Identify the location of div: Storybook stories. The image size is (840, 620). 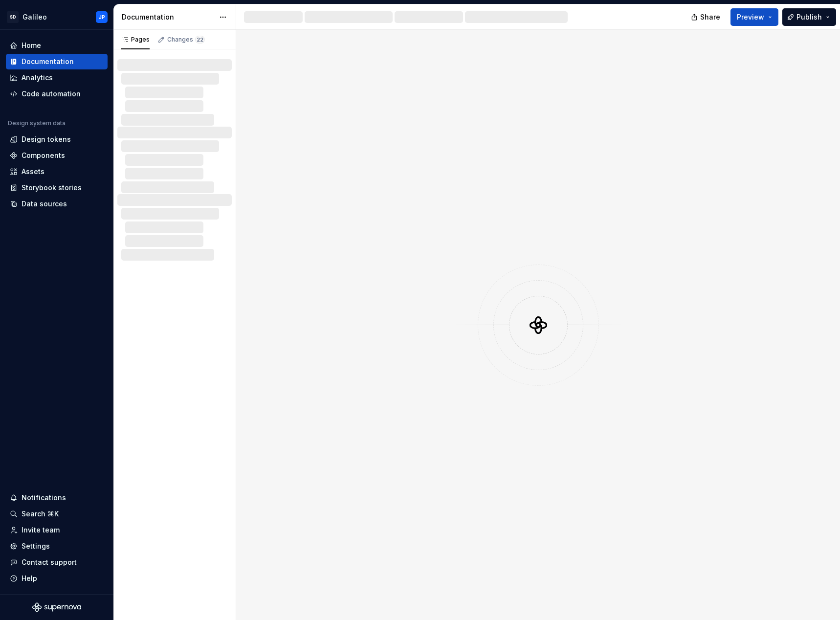
(51, 188).